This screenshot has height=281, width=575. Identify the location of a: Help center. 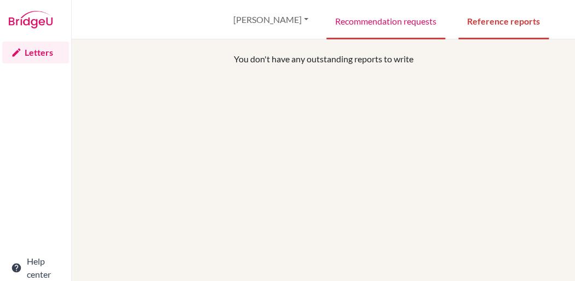
(36, 268).